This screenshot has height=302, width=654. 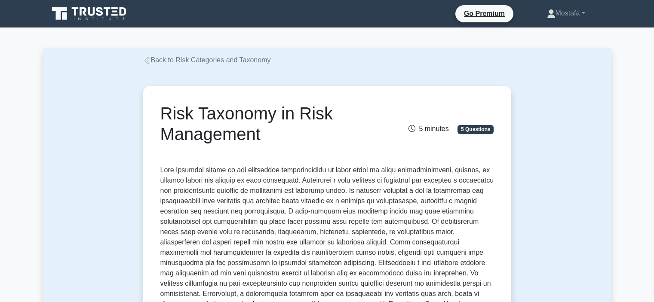 What do you see at coordinates (428, 128) in the screenshot?
I see `span: 5 minutes` at bounding box center [428, 128].